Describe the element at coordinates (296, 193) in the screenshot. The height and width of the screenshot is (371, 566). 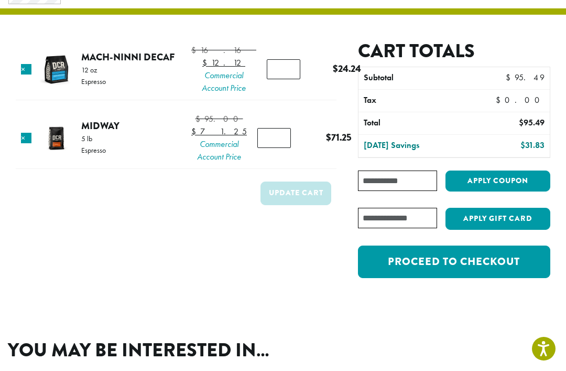
I see `button: Update cart` at that location.